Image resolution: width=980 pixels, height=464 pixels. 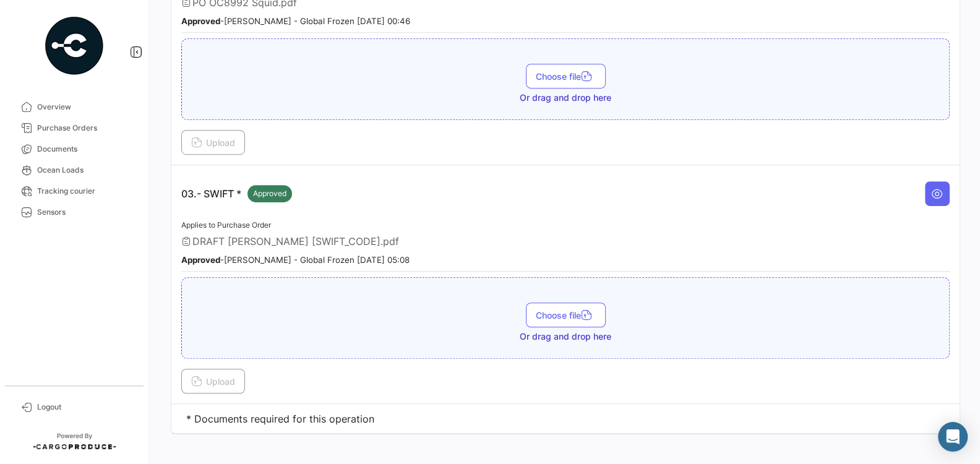 I want to click on a: Overview, so click(x=74, y=107).